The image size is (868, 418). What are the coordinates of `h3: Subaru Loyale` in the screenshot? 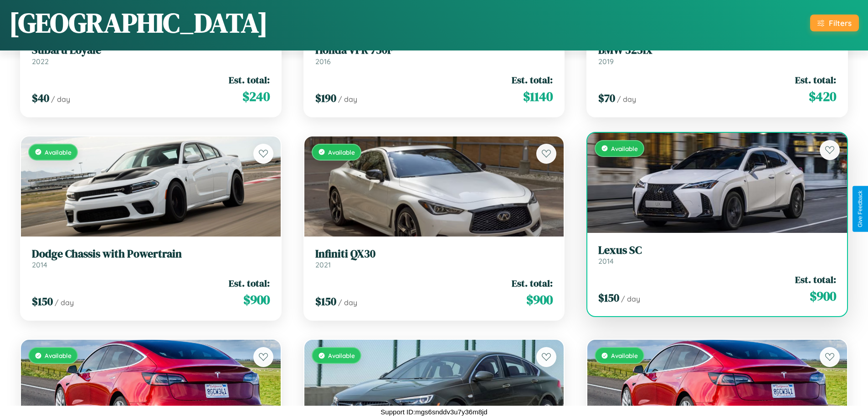 It's located at (151, 50).